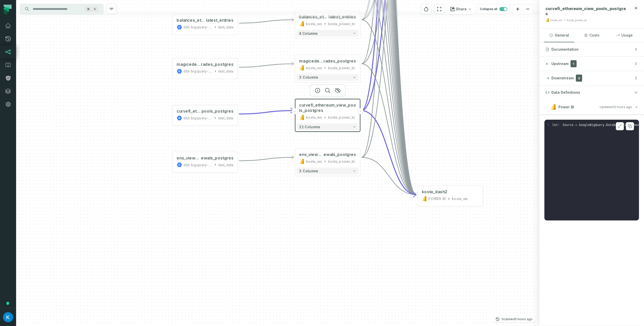  I want to click on g: Edge from 7a43d3d17bfd92b8334a934ca7d2f76d to d55dfa1ccd9f5bdeb59d05fc7c6565ca, so click(389, 176).